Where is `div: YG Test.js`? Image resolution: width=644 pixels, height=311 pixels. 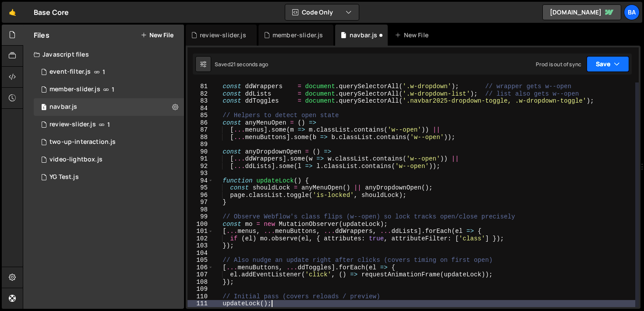 div: YG Test.js is located at coordinates (64, 177).